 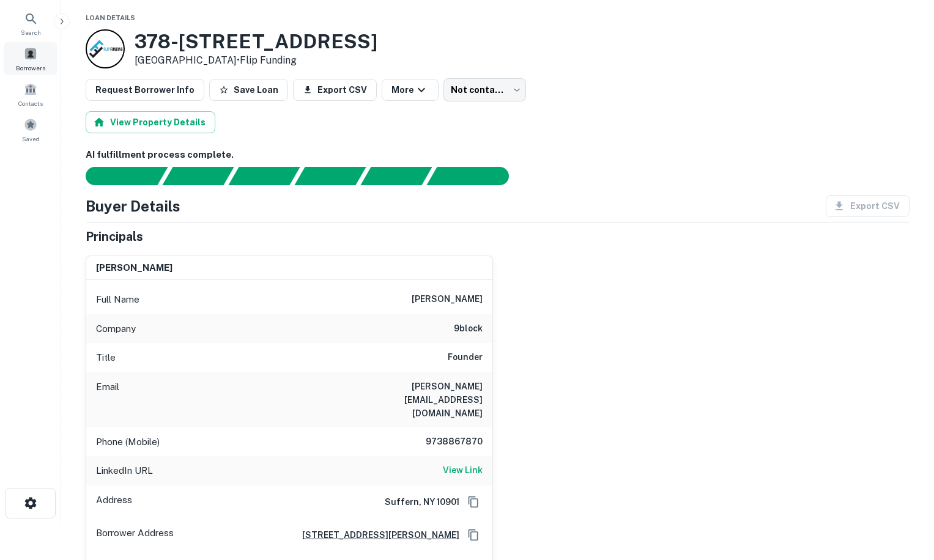 I want to click on div: Principals found, still searching for contact information. This may take time..., so click(x=396, y=176).